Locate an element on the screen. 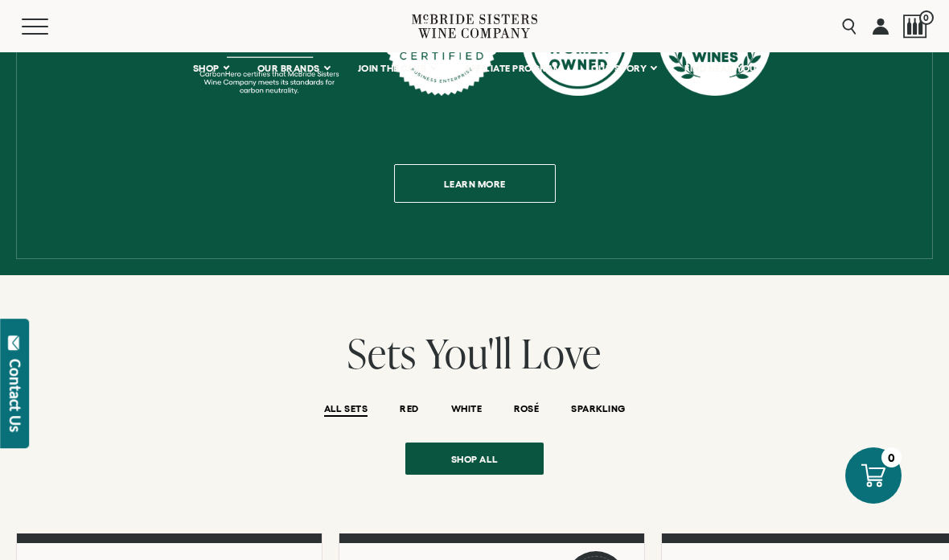  span: Shop all is located at coordinates (474, 459).